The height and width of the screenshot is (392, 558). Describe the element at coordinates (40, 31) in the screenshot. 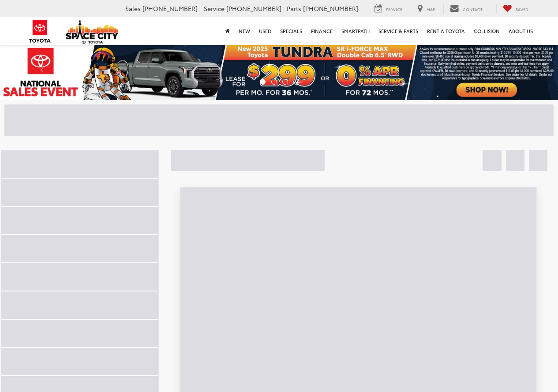

I see `img: Toyota` at that location.